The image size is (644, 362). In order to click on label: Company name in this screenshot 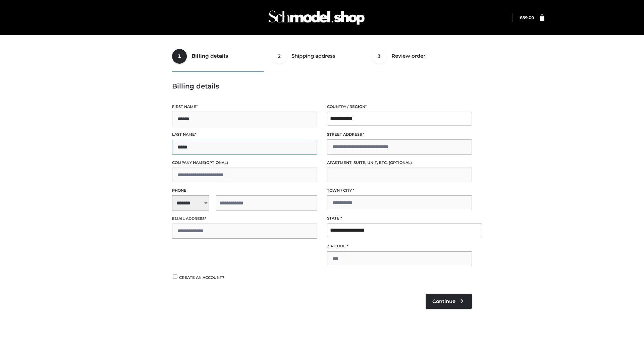, I will do `click(245, 162)`.